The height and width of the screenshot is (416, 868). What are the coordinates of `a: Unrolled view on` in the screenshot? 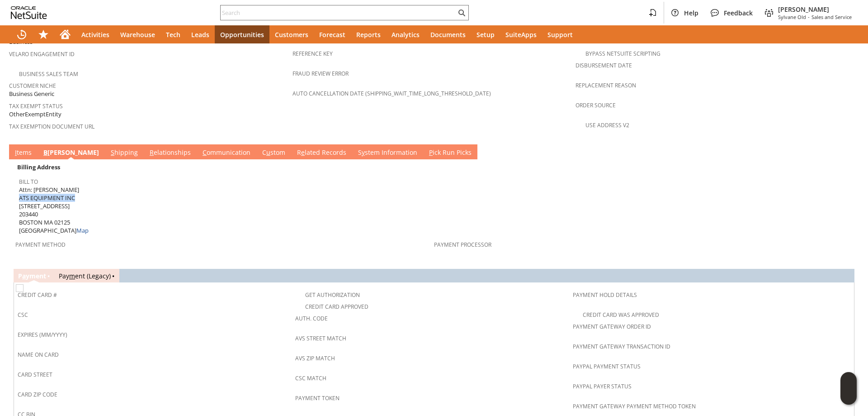 It's located at (848, 152).